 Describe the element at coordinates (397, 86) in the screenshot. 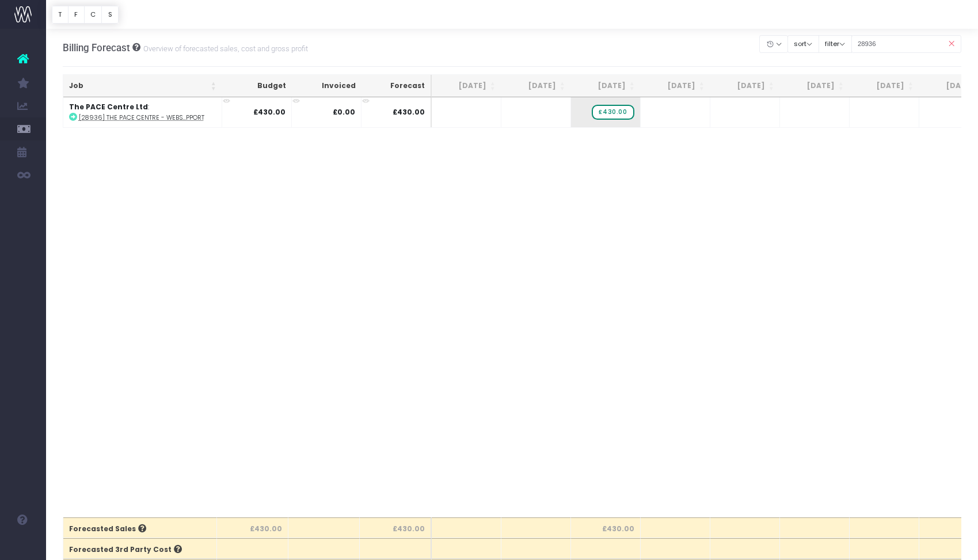

I see `th: Forecast` at that location.